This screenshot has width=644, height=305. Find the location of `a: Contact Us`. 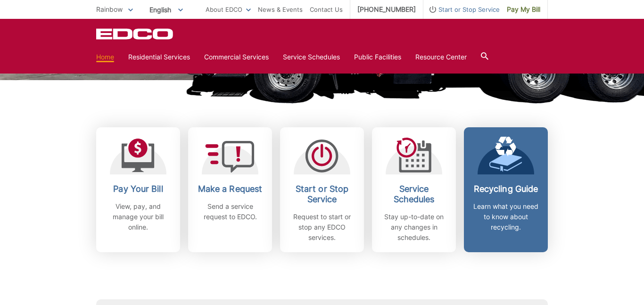

a: Contact Us is located at coordinates (327, 9).